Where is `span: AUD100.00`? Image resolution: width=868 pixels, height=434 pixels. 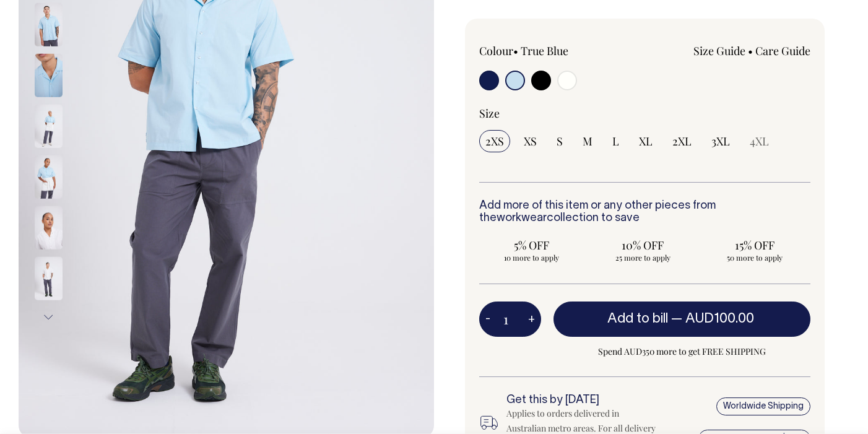 span: AUD100.00 is located at coordinates (719, 320).